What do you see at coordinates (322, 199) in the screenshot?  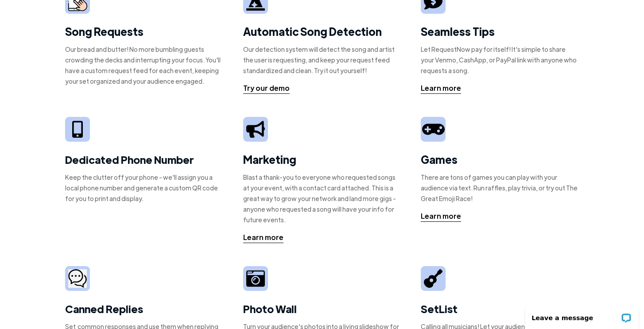 I see `div: Blast a thank-you to everyone who requested songs at your event, with a contact card attached. Th...` at bounding box center [322, 199].